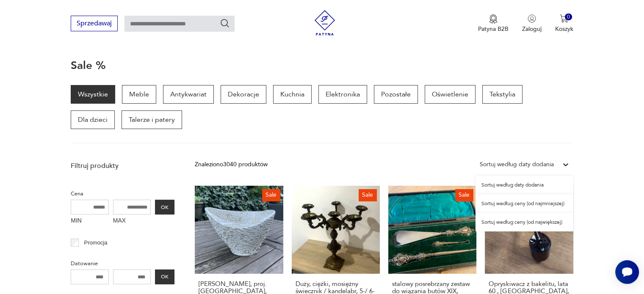 The width and height of the screenshot is (644, 294). I want to click on p: Antykwariat, so click(189, 94).